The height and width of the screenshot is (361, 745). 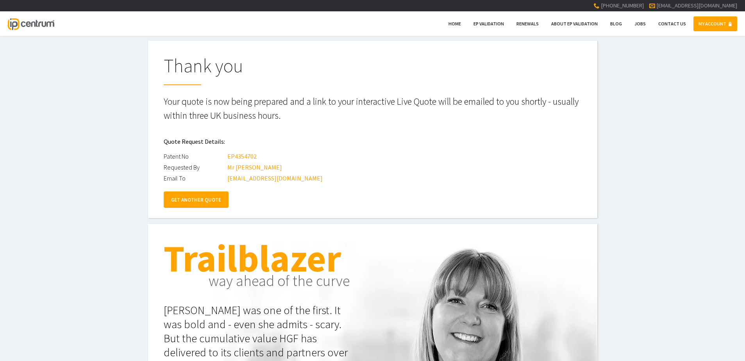 I want to click on span: About EP Validation, so click(x=574, y=23).